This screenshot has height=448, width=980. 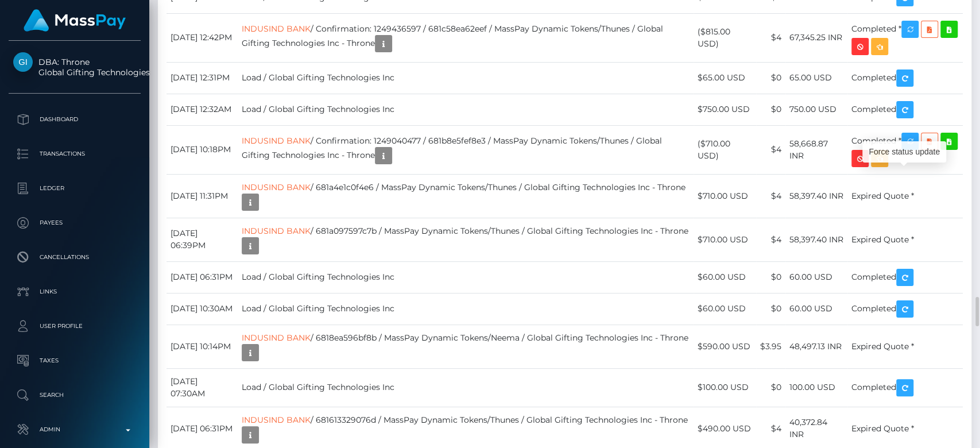 I want to click on td: ($710.00 USD), so click(x=725, y=149).